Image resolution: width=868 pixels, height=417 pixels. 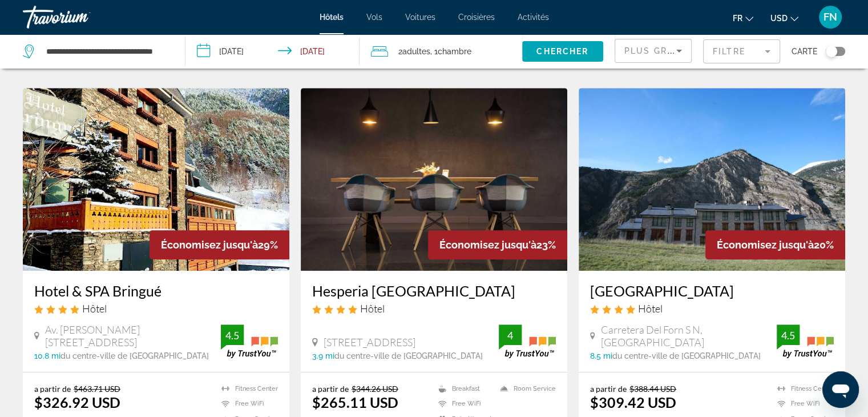 What do you see at coordinates (774, 244) in the screenshot?
I see `div: 20%` at bounding box center [774, 244].